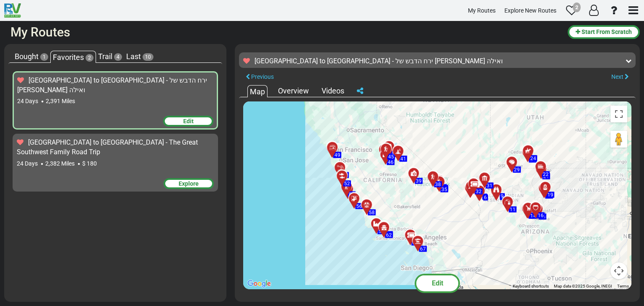 This screenshot has height=306, width=644. What do you see at coordinates (259, 285) in the screenshot?
I see `img: Google` at bounding box center [259, 285].